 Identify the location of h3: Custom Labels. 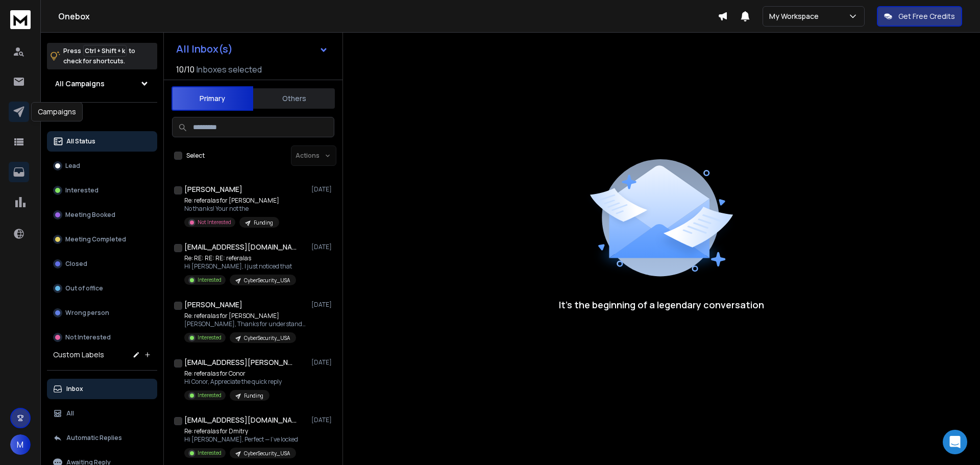
(79, 355).